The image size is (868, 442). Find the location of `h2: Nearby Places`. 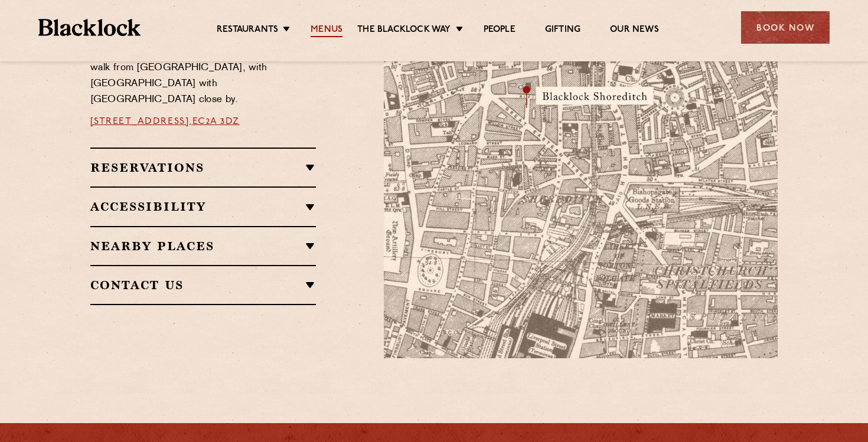

h2: Nearby Places is located at coordinates (203, 246).